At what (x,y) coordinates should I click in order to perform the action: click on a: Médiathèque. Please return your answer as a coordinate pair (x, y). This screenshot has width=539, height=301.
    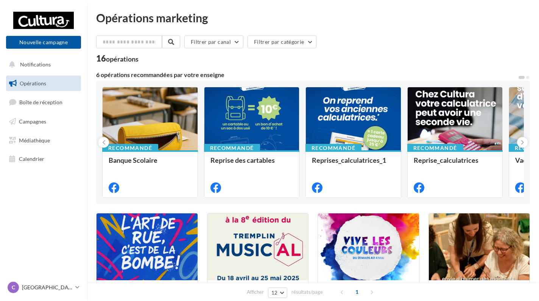
    Looking at the image, I should click on (43, 141).